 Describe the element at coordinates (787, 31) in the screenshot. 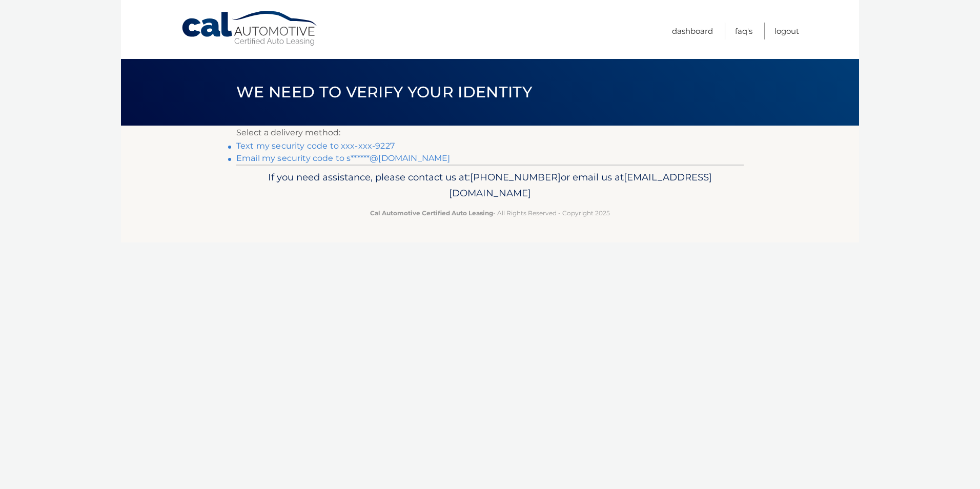

I see `a: Logout` at that location.